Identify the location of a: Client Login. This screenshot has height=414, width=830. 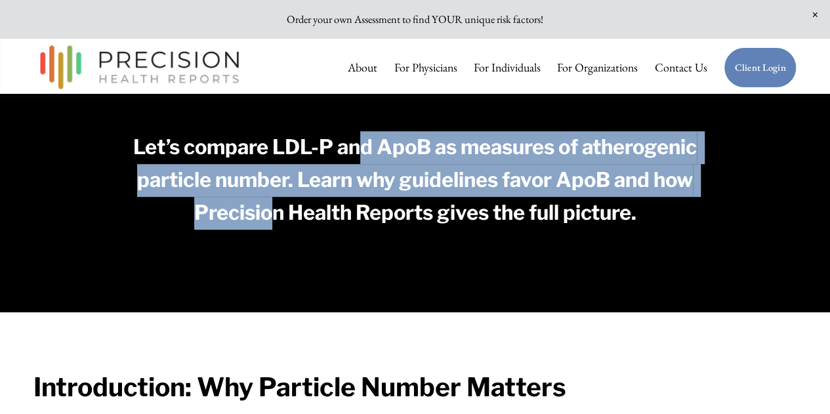
(760, 68).